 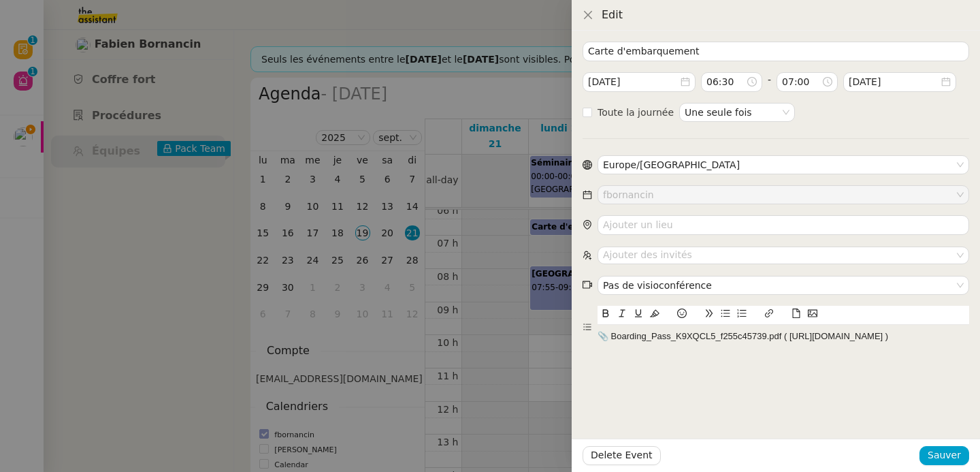 What do you see at coordinates (776, 51) in the screenshot?
I see `input: Ajouter un titre` at bounding box center [776, 51].